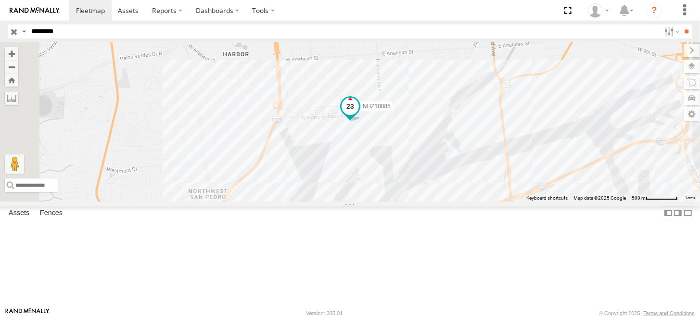 The image size is (700, 318). Describe the element at coordinates (677, 213) in the screenshot. I see `label: Dock Summary Table to the Right` at that location.